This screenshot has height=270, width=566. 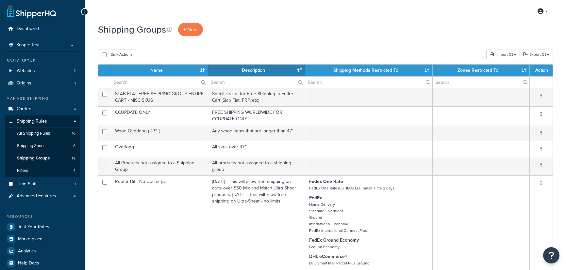 What do you see at coordinates (42, 196) in the screenshot?
I see `li: Advanced Features` at bounding box center [42, 196].